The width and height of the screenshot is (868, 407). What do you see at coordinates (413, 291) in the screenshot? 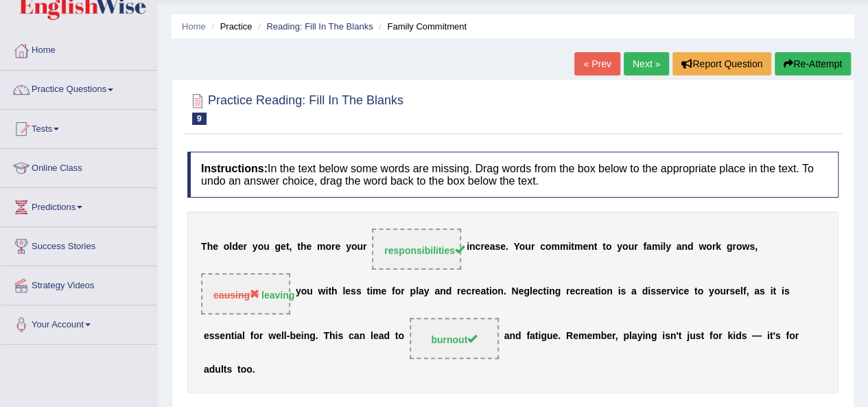
I see `b: p` at bounding box center [413, 291].